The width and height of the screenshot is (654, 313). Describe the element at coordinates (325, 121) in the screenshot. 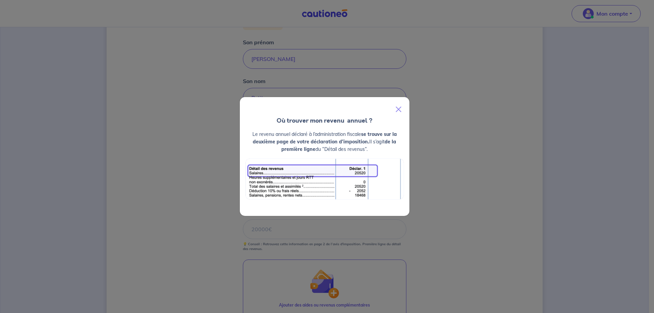

I see `h4: Où trouver mon revenu annuel ?` at that location.